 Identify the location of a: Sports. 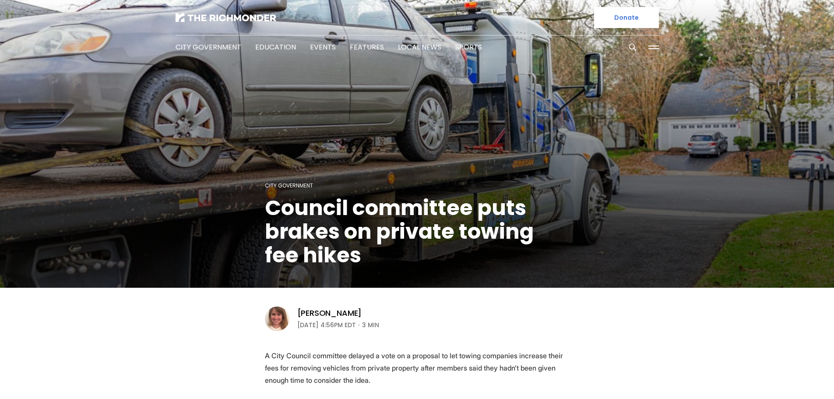
(468, 47).